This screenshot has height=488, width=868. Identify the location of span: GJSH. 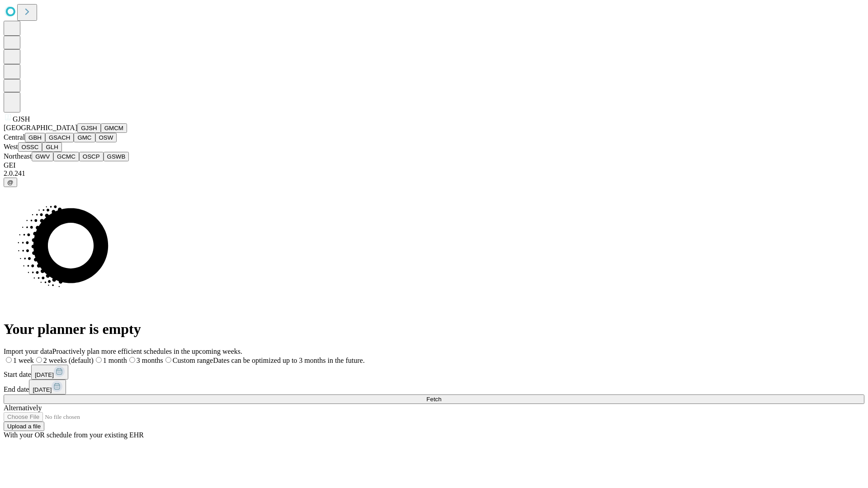
(21, 119).